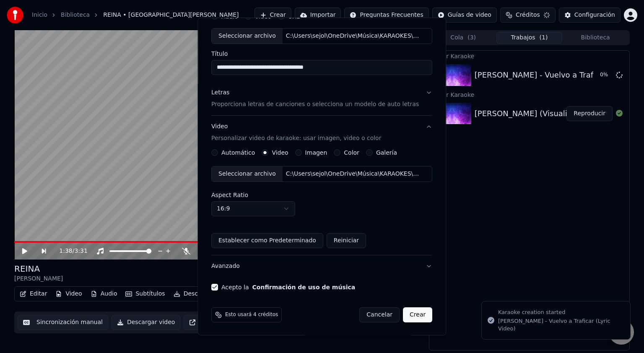 The image size is (644, 353). I want to click on div: VideoPersonalizar video de karaoke: usar imagen, video o color, so click(322, 202).